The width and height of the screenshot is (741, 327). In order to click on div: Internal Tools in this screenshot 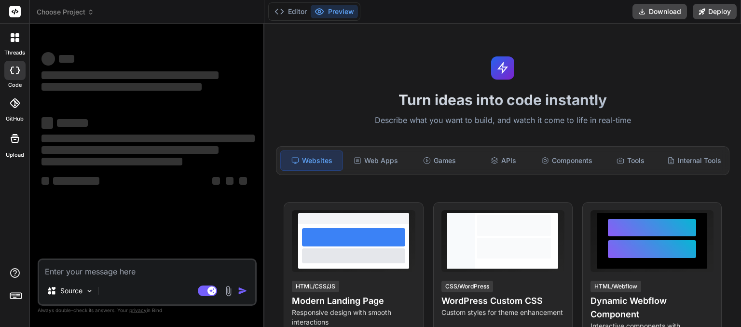, I will do `click(695, 161)`.